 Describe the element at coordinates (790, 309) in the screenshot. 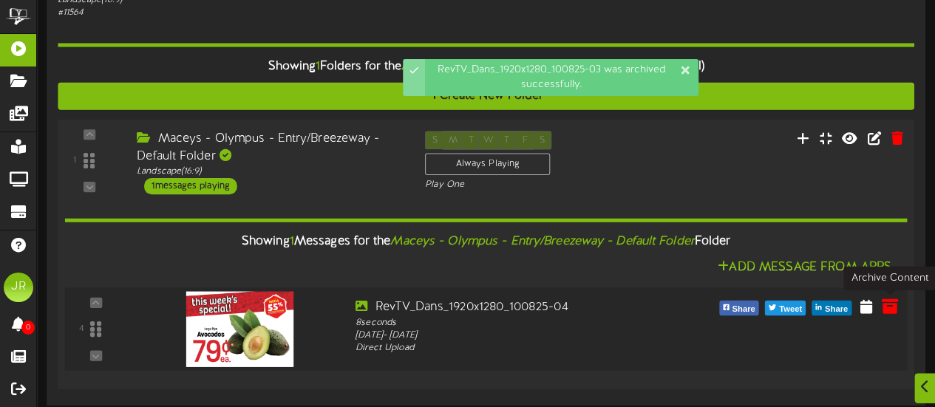

I see `span: Tweet` at that location.